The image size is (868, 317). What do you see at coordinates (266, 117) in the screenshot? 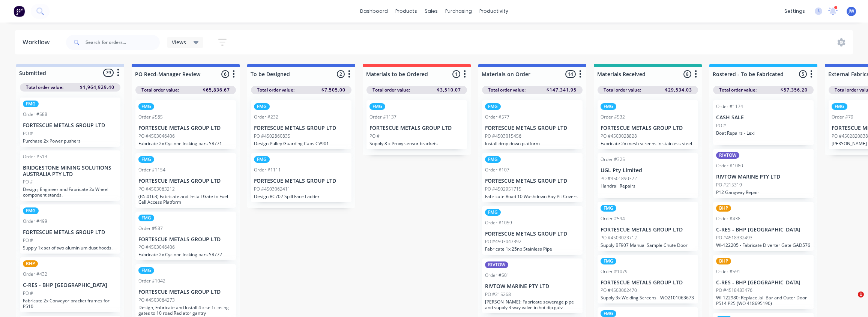
I see `div: Order #232` at bounding box center [266, 117].